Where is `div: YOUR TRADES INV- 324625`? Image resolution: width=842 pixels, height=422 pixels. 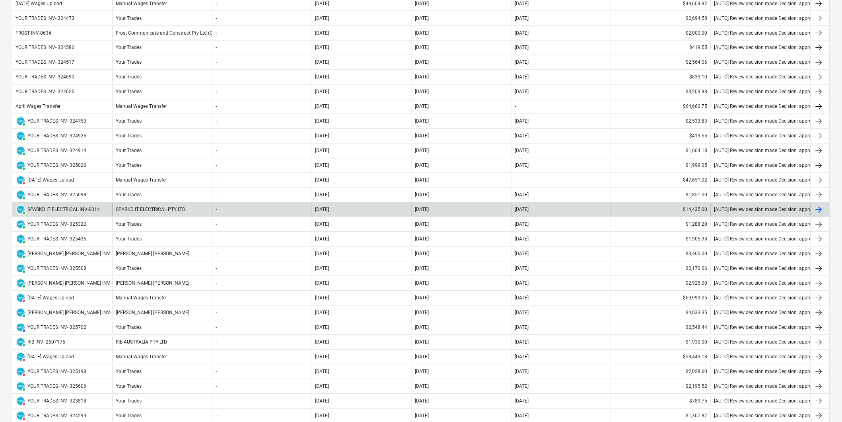
div: YOUR TRADES INV- 324625 is located at coordinates (45, 92).